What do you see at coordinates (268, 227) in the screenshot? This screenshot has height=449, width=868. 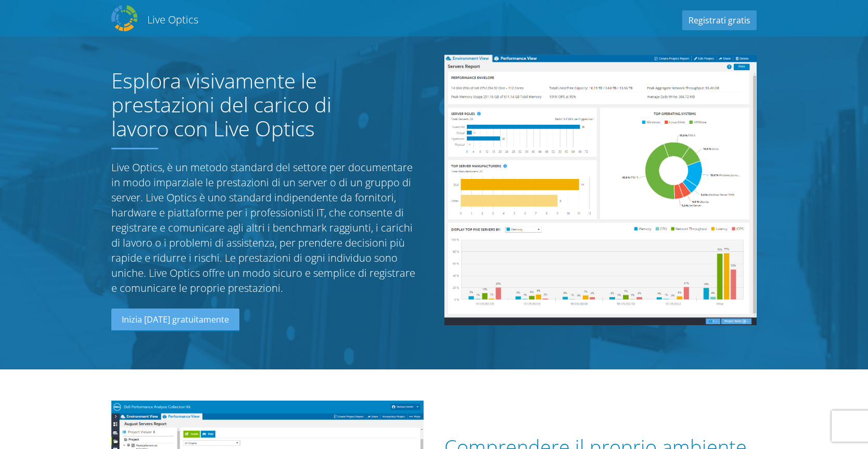 I see `p: Live Optics, è un metodo standard del settore per documentare in modo imparziale le prestazioni d...` at bounding box center [268, 227].